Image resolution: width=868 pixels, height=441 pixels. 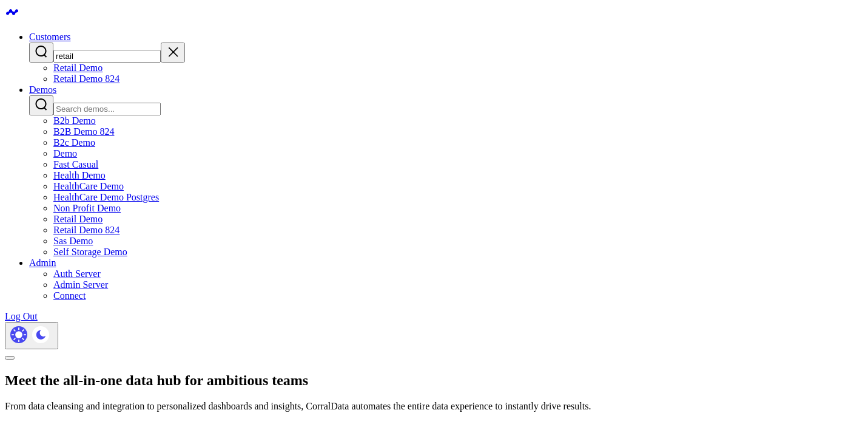 What do you see at coordinates (107, 109) in the screenshot?
I see `input: Search demos input` at bounding box center [107, 109].